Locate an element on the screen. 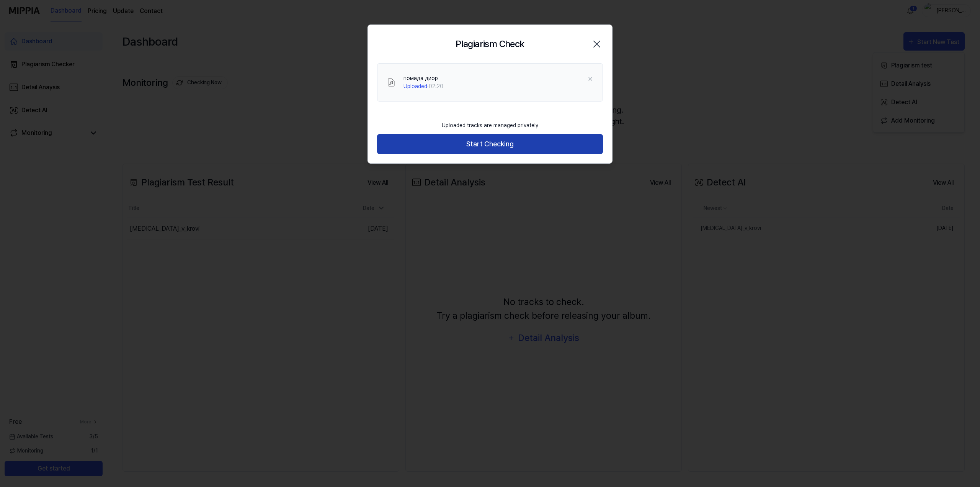 Image resolution: width=980 pixels, height=487 pixels. img: File Select is located at coordinates (391, 82).